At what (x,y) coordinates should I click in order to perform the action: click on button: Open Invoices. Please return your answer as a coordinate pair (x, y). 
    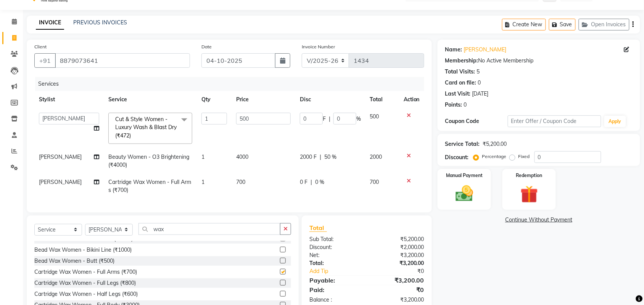
    Looking at the image, I should click on (604, 24).